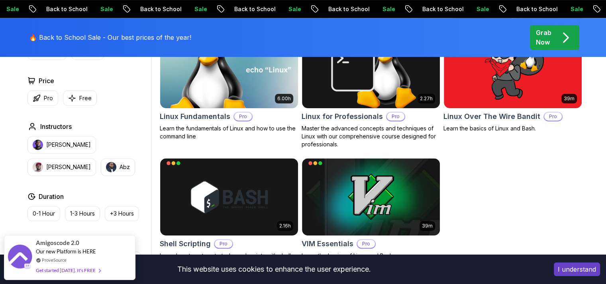 The height and width of the screenshot is (284, 606). Describe the element at coordinates (46, 81) in the screenshot. I see `h2: Price` at that location.